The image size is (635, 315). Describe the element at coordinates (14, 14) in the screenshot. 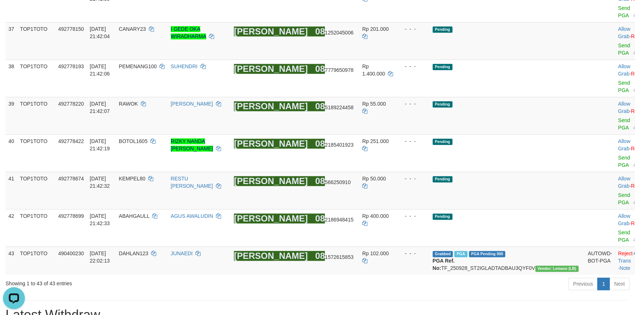

I see `button: Open LiveChat chat widget` at that location.